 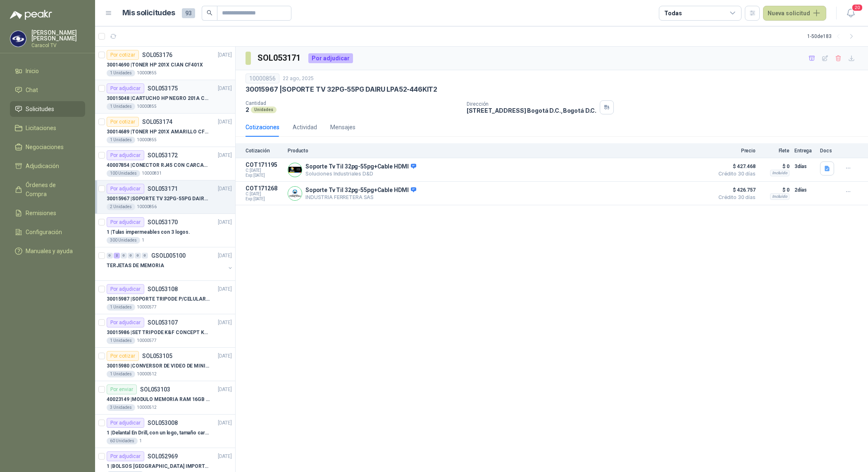 What do you see at coordinates (264, 188) in the screenshot?
I see `p: COT171268` at bounding box center [264, 188].